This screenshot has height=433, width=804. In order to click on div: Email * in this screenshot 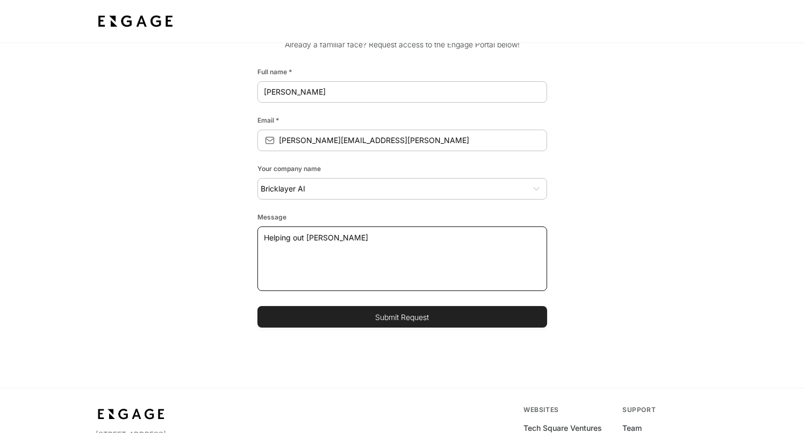, I will do `click(402, 118)`.